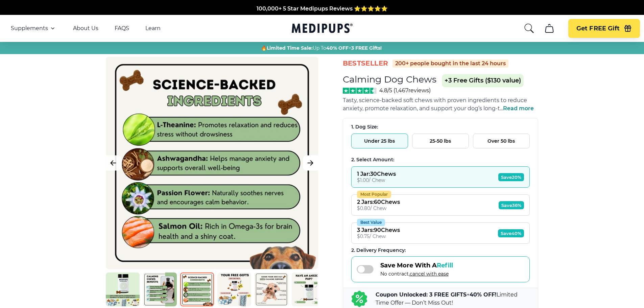  What do you see at coordinates (322, 29) in the screenshot?
I see `a: Medipups` at bounding box center [322, 29].